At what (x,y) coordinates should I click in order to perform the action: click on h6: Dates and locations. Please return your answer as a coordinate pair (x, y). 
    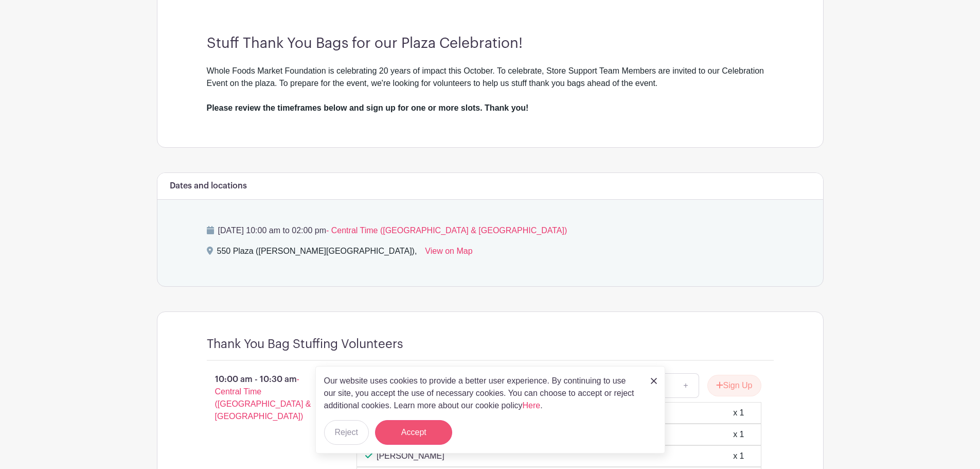
    Looking at the image, I should click on (208, 186).